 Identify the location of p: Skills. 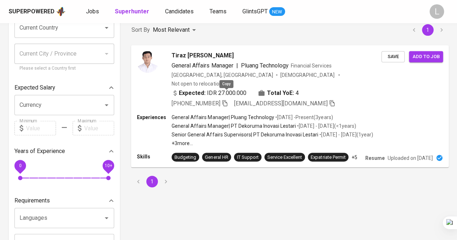
(154, 156).